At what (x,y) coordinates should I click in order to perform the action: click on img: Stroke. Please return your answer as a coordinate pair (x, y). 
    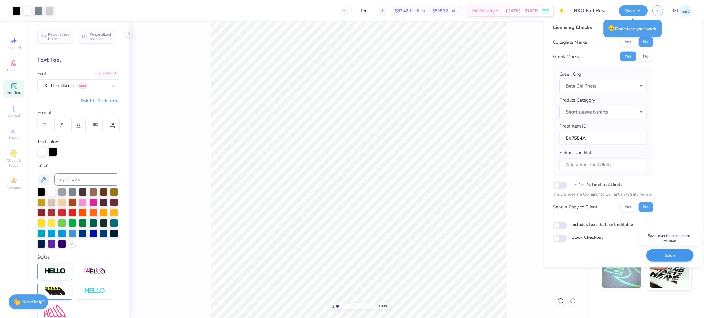
    Looking at the image, I should click on (55, 271).